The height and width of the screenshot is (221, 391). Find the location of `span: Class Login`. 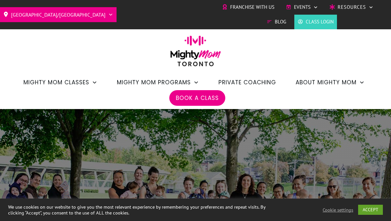

span: Class Login is located at coordinates (320, 22).